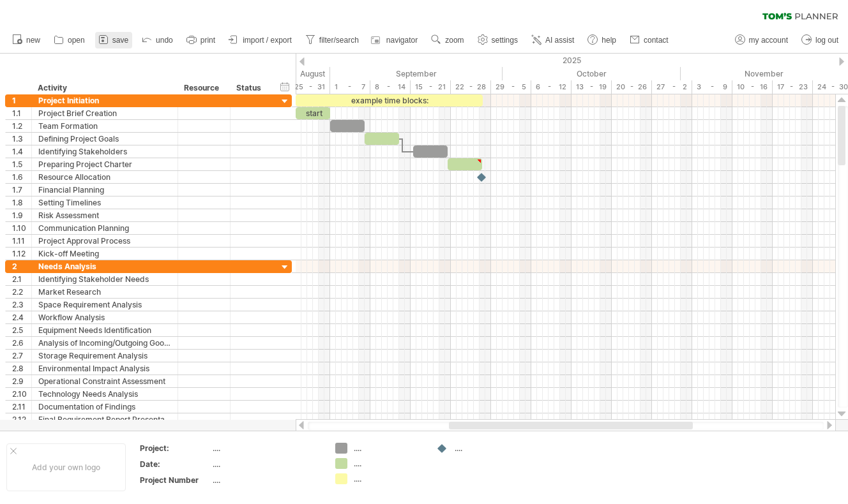 The height and width of the screenshot is (504, 848). Describe the element at coordinates (395, 40) in the screenshot. I see `a: navigator` at that location.